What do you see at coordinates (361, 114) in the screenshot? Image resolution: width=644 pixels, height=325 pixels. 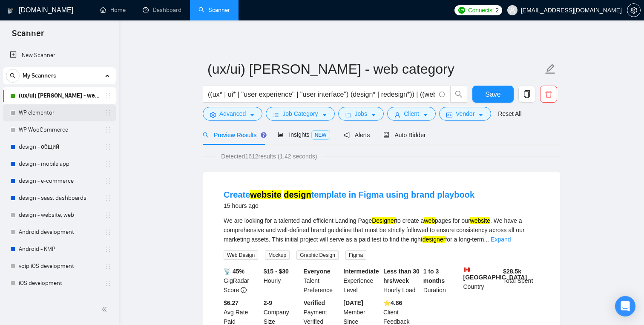 I see `button: folderJobscaret-down` at bounding box center [361, 114].